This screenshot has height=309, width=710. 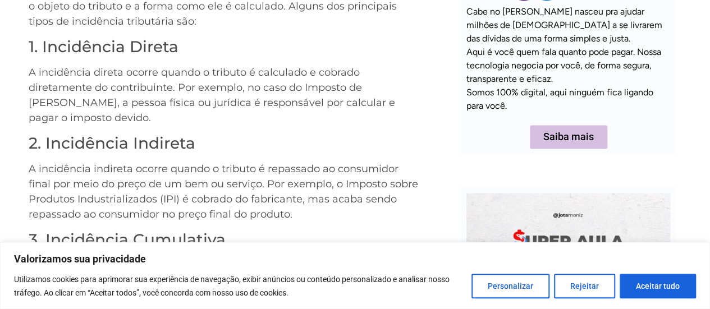 What do you see at coordinates (225, 144) in the screenshot?
I see `h3: 2. Incidência Indireta` at bounding box center [225, 144].